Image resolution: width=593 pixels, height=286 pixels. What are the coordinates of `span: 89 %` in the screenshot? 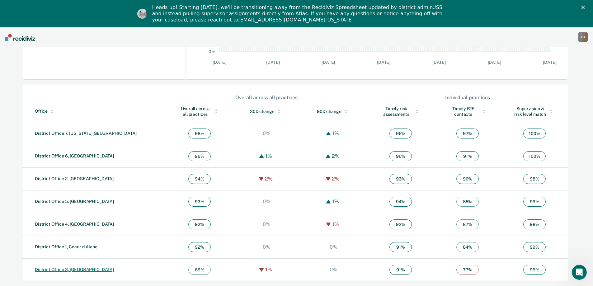 It's located at (200, 270).